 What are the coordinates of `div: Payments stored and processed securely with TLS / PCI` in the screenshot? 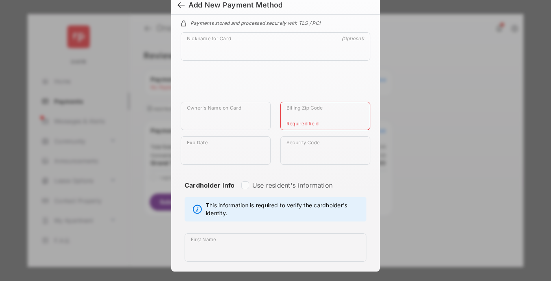 It's located at (275, 22).